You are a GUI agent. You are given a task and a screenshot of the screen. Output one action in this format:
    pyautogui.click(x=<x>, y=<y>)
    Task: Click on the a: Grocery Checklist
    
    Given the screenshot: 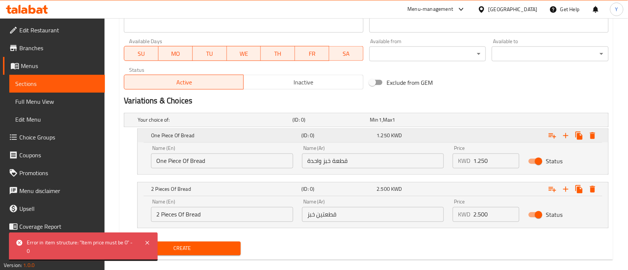 What is the action you would take?
    pyautogui.click(x=54, y=244)
    